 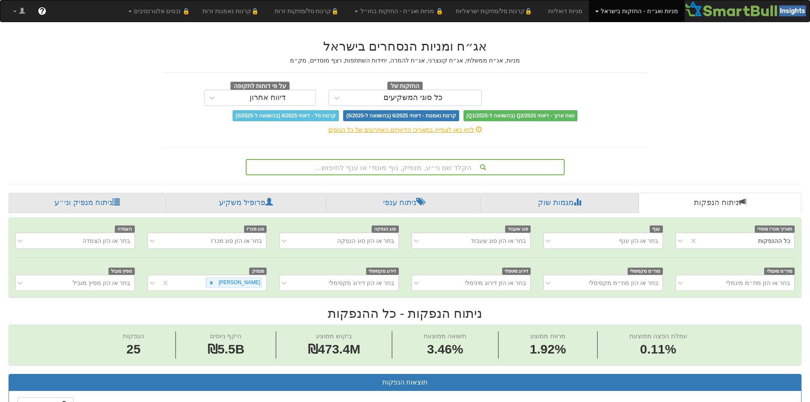 I want to click on a: מניות ואג״ח - החזקות בישראל, so click(x=637, y=11).